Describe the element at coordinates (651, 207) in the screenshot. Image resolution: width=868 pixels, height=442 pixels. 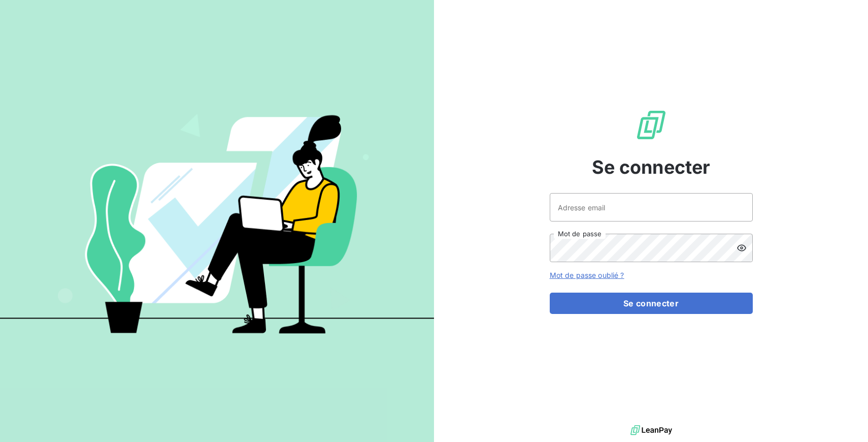
I see `input: placeholder` at that location.